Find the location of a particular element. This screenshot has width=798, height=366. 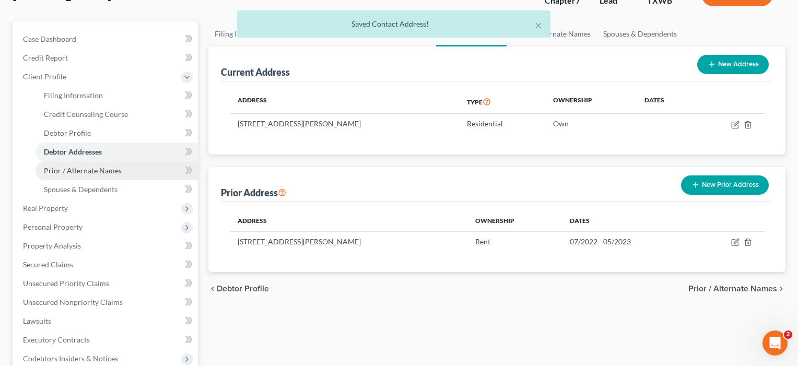

a: Spouses & Dependents is located at coordinates (116, 190).